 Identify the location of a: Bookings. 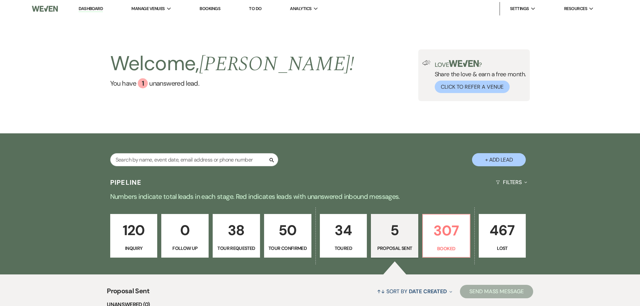
(210, 8).